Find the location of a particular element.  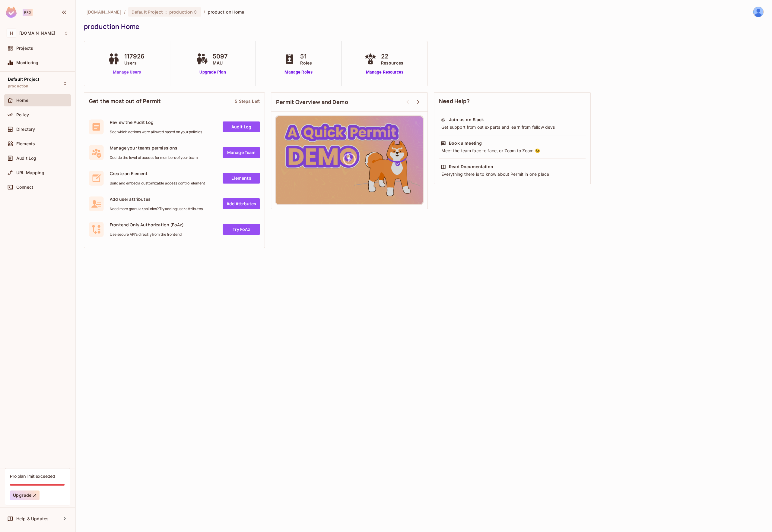

span: 22 is located at coordinates (392, 56).